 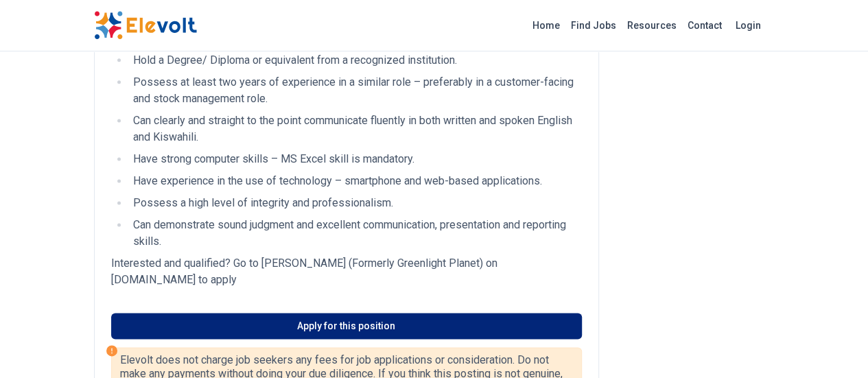 What do you see at coordinates (594, 25) in the screenshot?
I see `a: Find Jobs` at bounding box center [594, 25].